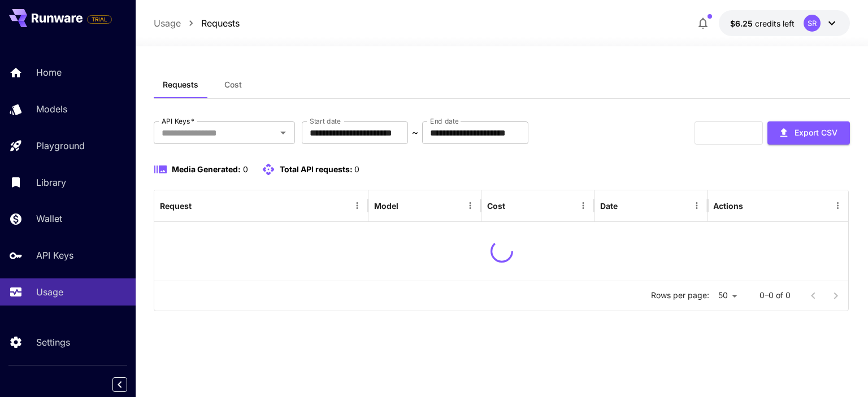 The width and height of the screenshot is (868, 397). I want to click on p: Requests, so click(220, 23).